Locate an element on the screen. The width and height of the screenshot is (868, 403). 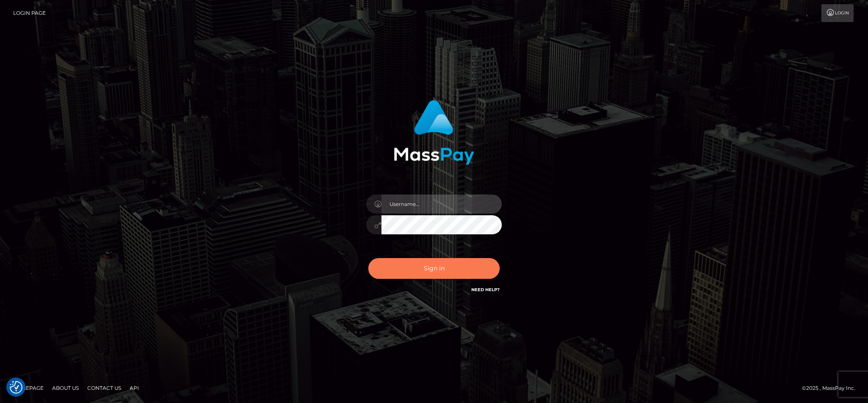
a: Need Help? is located at coordinates (486, 289).